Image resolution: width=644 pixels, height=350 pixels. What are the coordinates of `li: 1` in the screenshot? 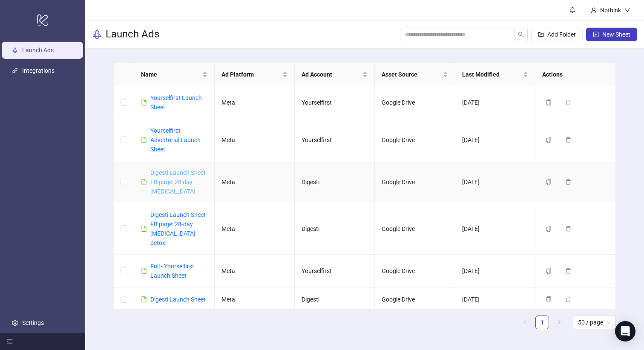 It's located at (542, 322).